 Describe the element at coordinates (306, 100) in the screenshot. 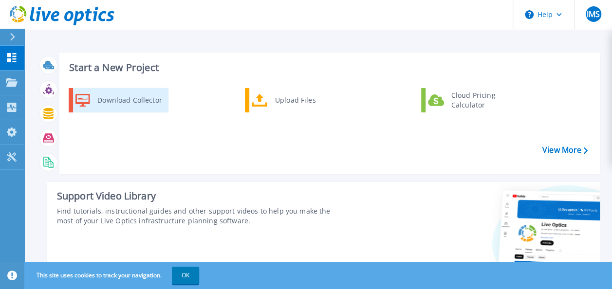

I see `div: Upload Files` at that location.